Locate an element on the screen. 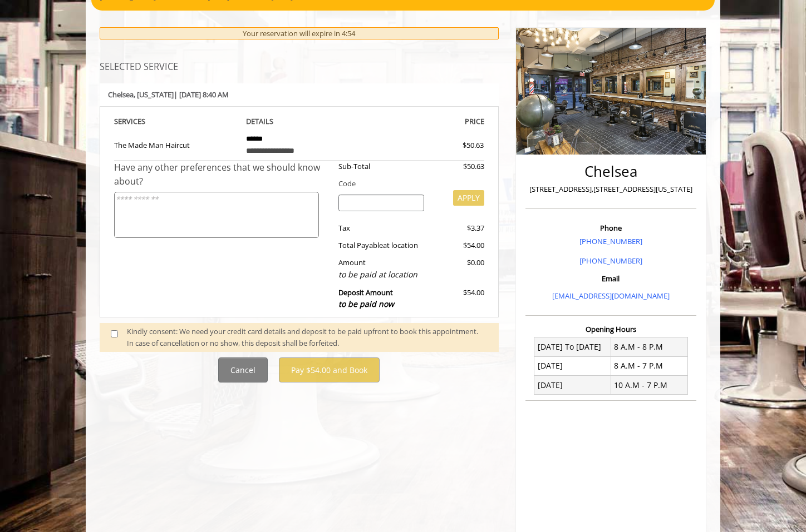 This screenshot has height=532, width=806. div: Code is located at coordinates (407, 184).